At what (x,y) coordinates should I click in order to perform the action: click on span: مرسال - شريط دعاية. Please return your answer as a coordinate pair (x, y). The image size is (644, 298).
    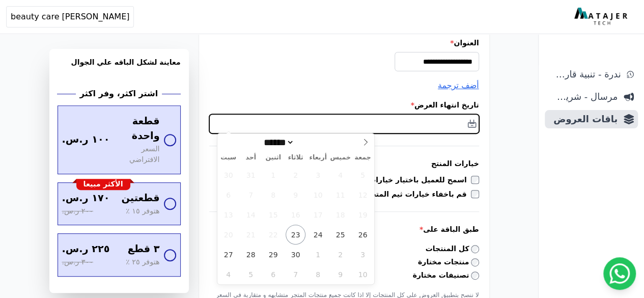
    Looking at the image, I should click on (582, 96).